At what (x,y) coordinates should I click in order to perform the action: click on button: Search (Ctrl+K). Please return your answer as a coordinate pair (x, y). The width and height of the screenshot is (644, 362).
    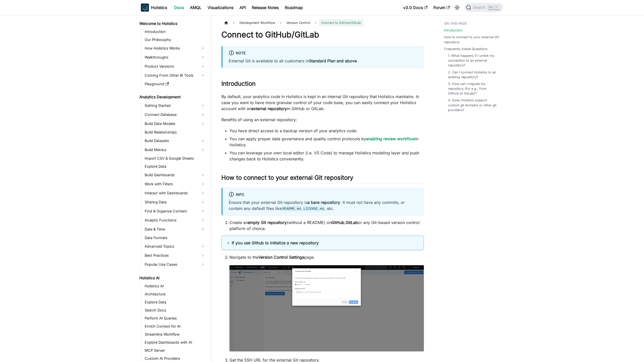
    Looking at the image, I should click on (483, 8).